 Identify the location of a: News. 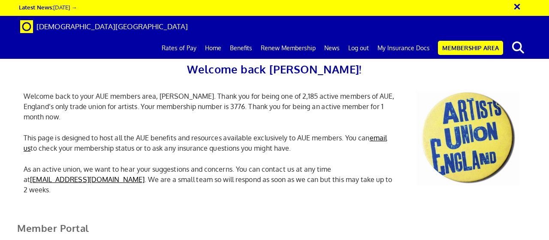
(332, 48).